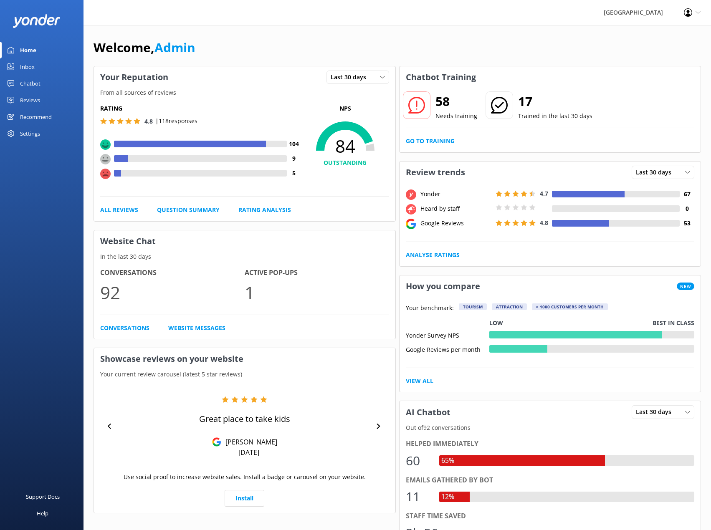 The image size is (711, 530). What do you see at coordinates (447, 335) in the screenshot?
I see `div: Yonder Survey NPS` at bounding box center [447, 335].